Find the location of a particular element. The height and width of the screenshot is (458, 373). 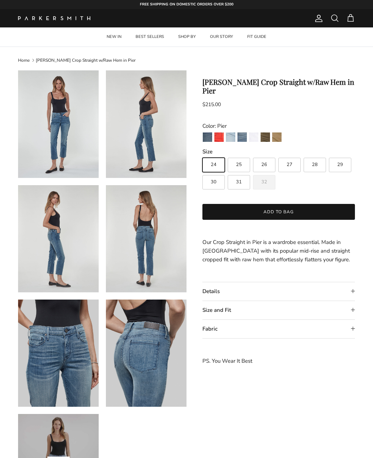

div: Color: Pier is located at coordinates (278, 126).